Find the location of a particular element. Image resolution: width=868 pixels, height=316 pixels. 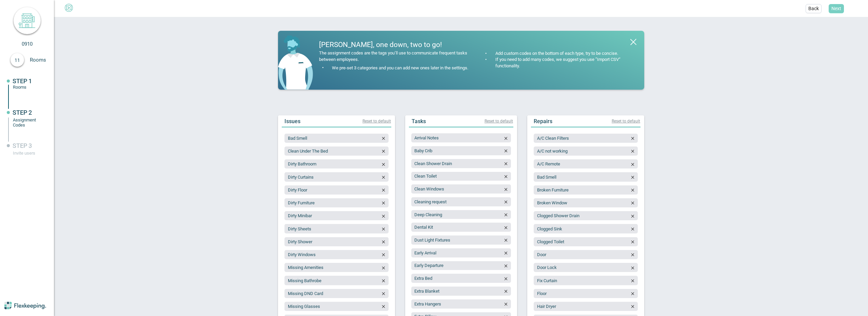

span: Dirty Bathroom is located at coordinates (302, 164).